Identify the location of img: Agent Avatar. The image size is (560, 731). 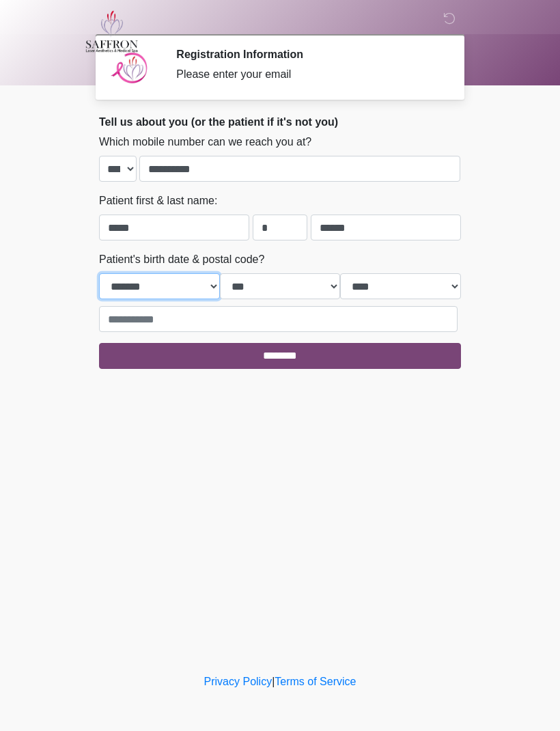
(130, 68).